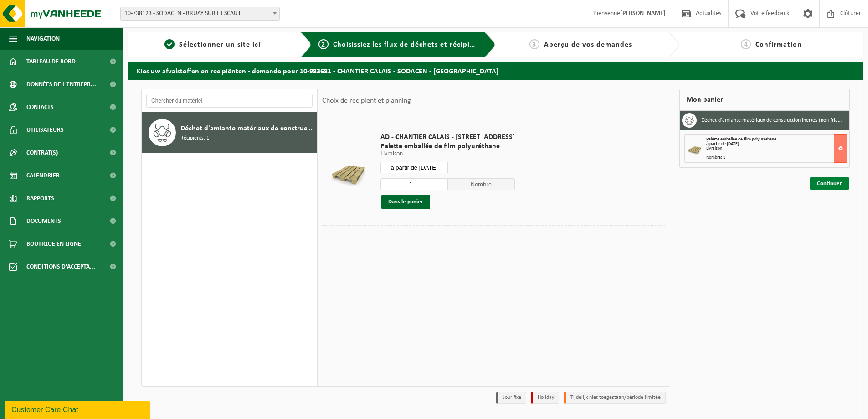 This screenshot has width=868, height=419. I want to click on span: Déchet d'amiante matériaux de construction inertes (non friable), so click(247, 129).